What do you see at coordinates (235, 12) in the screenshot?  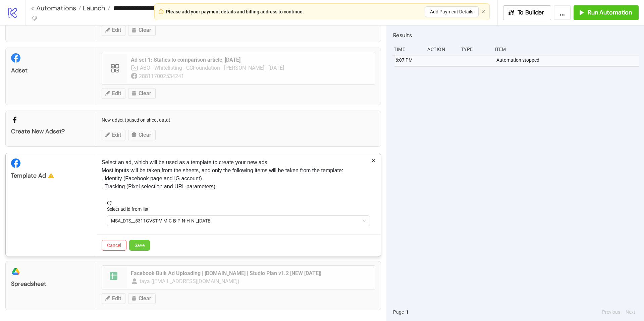 I see `div: Please add your payment details and billing address to continue.` at bounding box center [235, 12].